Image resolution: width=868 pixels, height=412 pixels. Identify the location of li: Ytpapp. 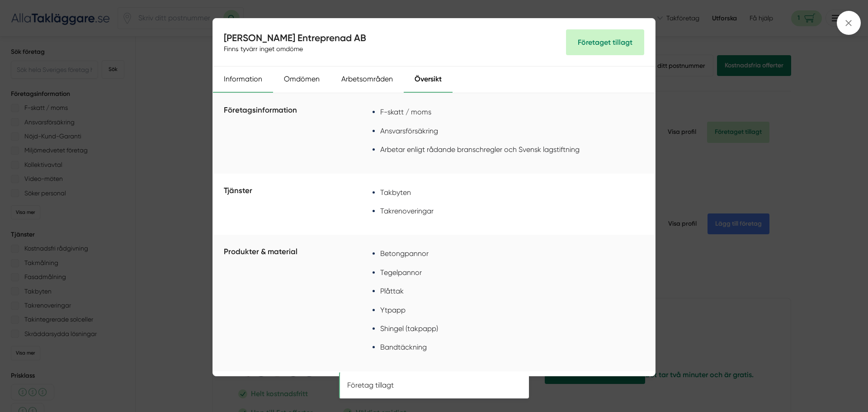
(514, 310).